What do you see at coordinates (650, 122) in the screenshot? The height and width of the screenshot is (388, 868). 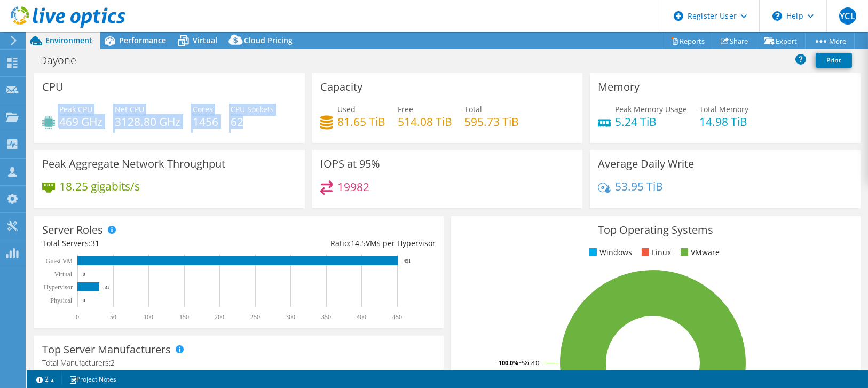 I see `h4: 5.24 TiB` at bounding box center [650, 122].